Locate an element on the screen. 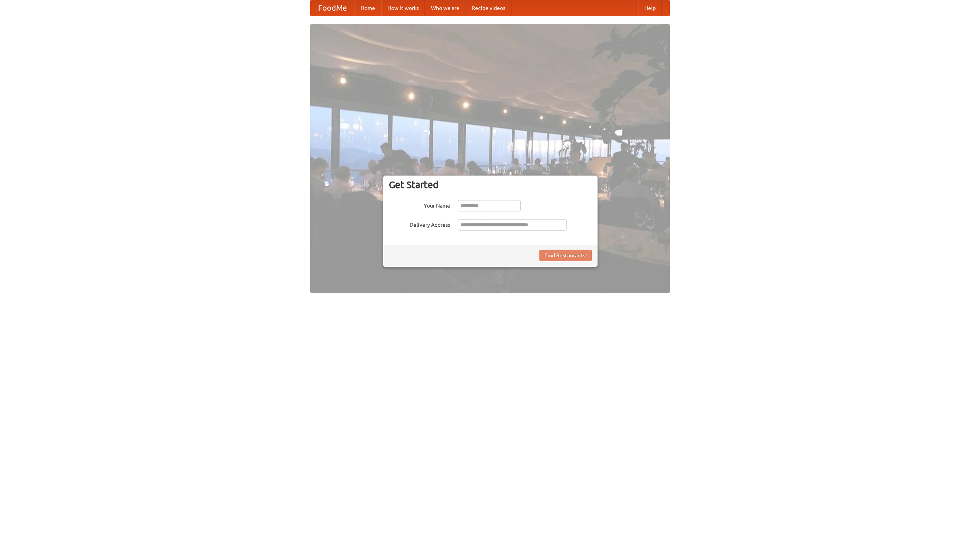  a: FoodMe is located at coordinates (332, 8).